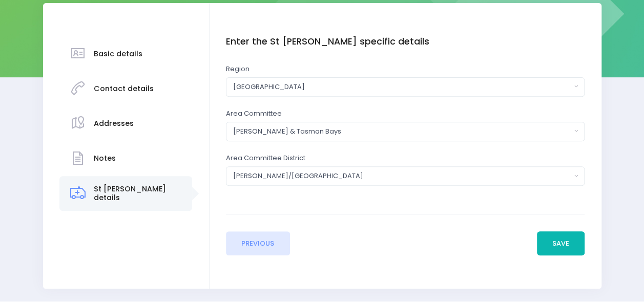 The image size is (644, 304). Describe the element at coordinates (254, 114) in the screenshot. I see `label: Area Committee` at that location.